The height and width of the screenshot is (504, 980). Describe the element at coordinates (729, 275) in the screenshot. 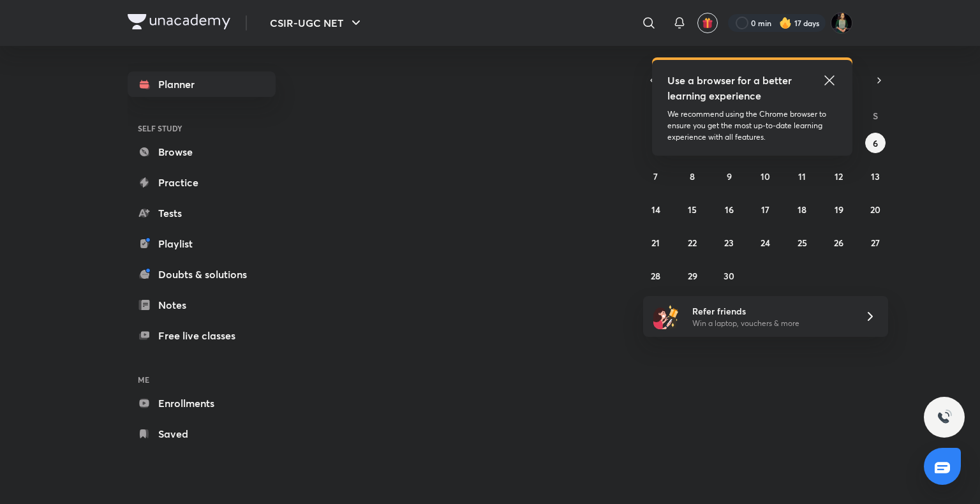

I see `button: September 30, 2025` at that location.